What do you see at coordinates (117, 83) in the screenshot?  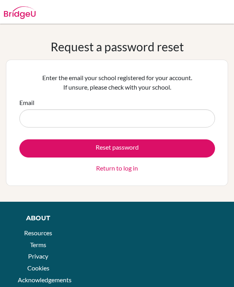 I see `p: Enter the email your school registered for your account. If unsure, please check with your school.` at bounding box center [117, 83].